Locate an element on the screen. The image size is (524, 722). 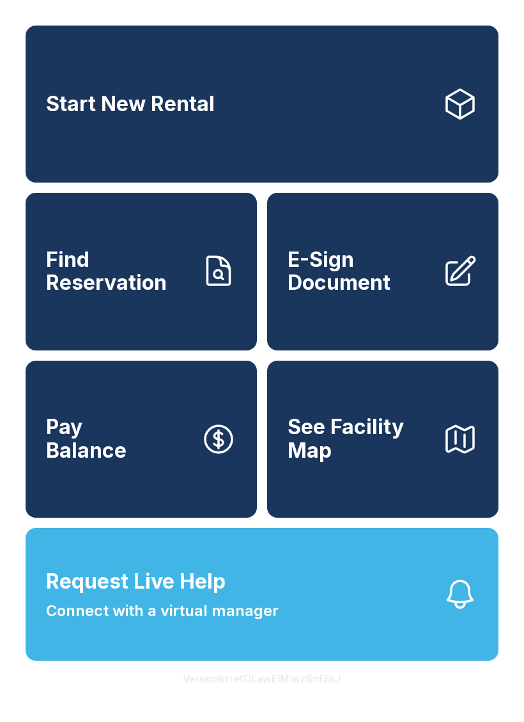
span: Connect with a virtual manager is located at coordinates (162, 611).